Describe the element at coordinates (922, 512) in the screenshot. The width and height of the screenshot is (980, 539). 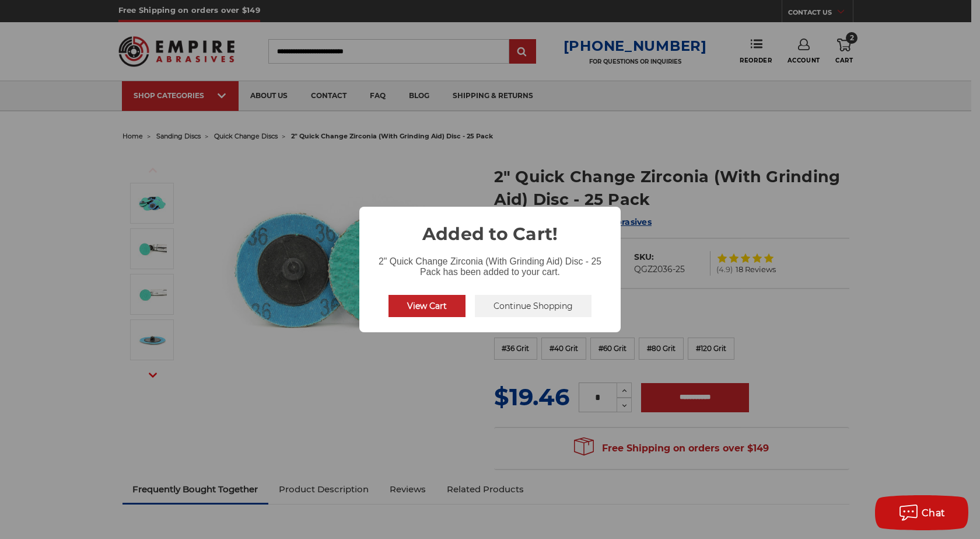
I see `button: Chat` at that location.